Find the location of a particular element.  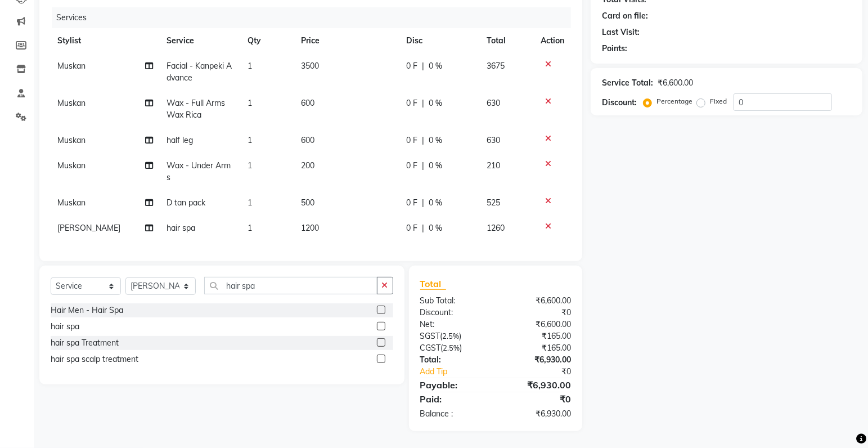

div: Points: is located at coordinates (614, 48).